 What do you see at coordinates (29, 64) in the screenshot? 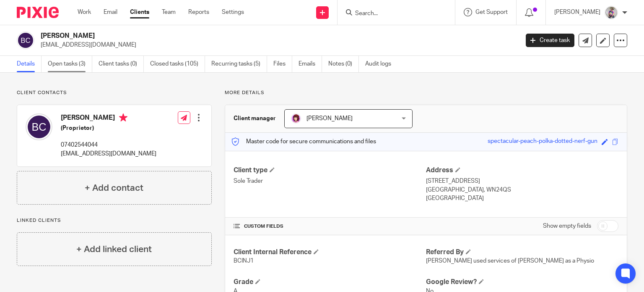
I see `a: Details` at bounding box center [29, 64].